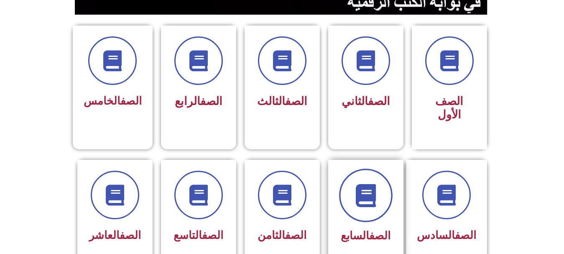 The image size is (564, 254). I want to click on span: الثالث, so click(282, 101).